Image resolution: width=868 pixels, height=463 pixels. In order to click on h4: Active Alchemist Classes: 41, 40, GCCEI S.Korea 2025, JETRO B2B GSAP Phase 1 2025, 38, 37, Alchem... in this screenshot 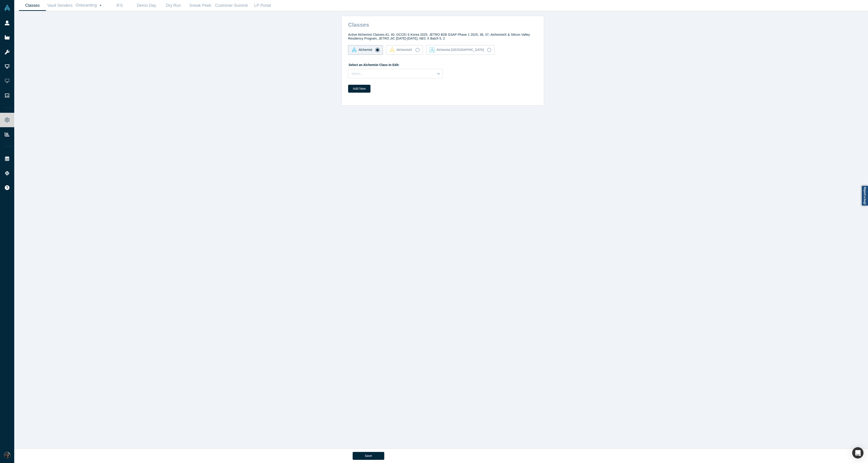, I will do `click(443, 37)`.